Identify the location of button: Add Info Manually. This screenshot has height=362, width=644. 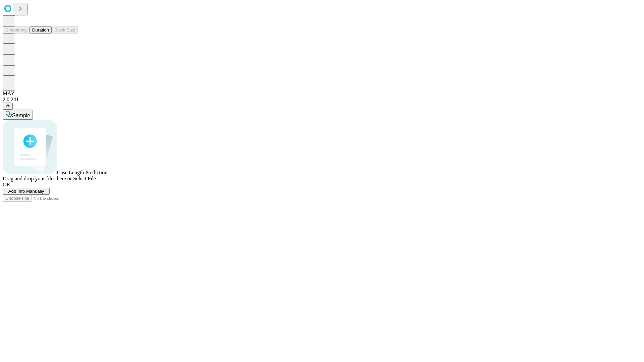
(26, 191).